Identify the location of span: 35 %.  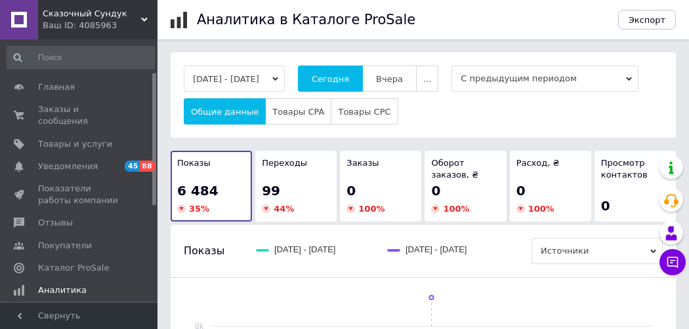
(199, 209).